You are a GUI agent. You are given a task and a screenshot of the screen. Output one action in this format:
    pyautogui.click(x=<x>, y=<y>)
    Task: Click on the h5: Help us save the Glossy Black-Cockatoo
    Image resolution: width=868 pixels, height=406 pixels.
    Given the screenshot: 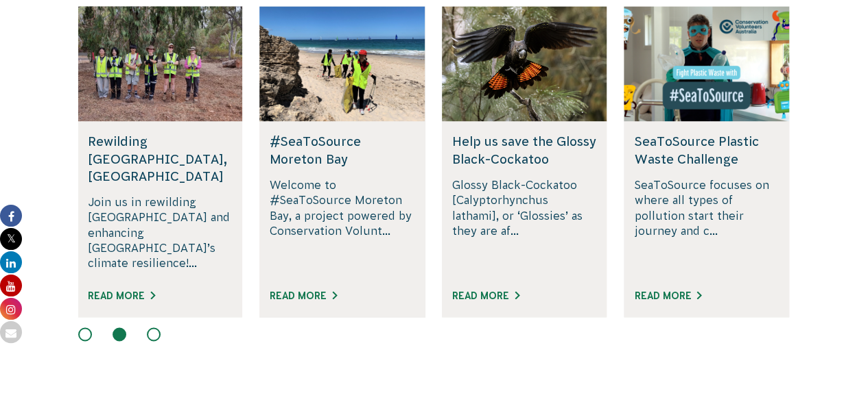 What is the action you would take?
    pyautogui.click(x=524, y=150)
    